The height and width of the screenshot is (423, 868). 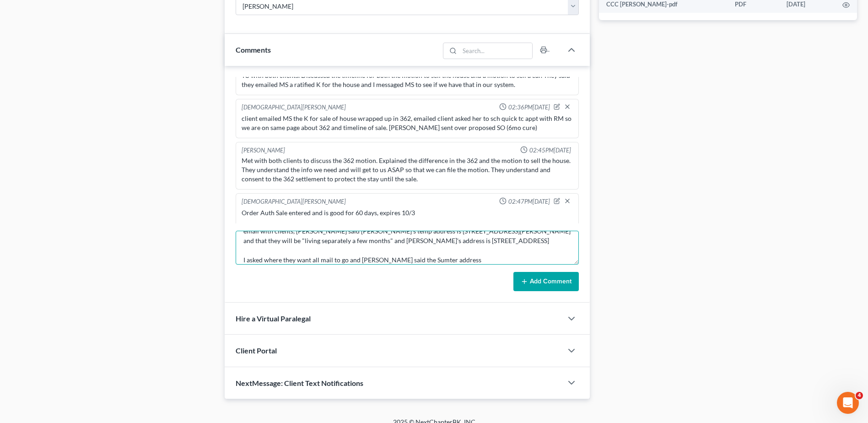 What do you see at coordinates (495, 51) in the screenshot?
I see `input: Search...` at bounding box center [495, 51].